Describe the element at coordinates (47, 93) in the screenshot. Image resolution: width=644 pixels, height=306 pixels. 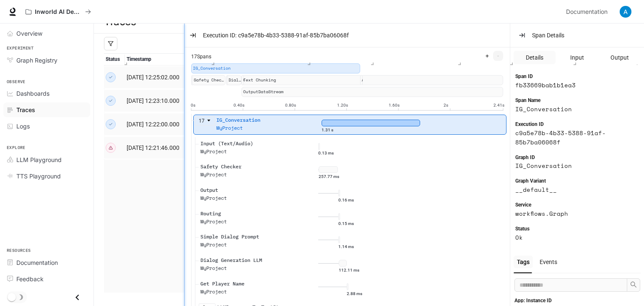
I see `a: Dashboards` at that location.